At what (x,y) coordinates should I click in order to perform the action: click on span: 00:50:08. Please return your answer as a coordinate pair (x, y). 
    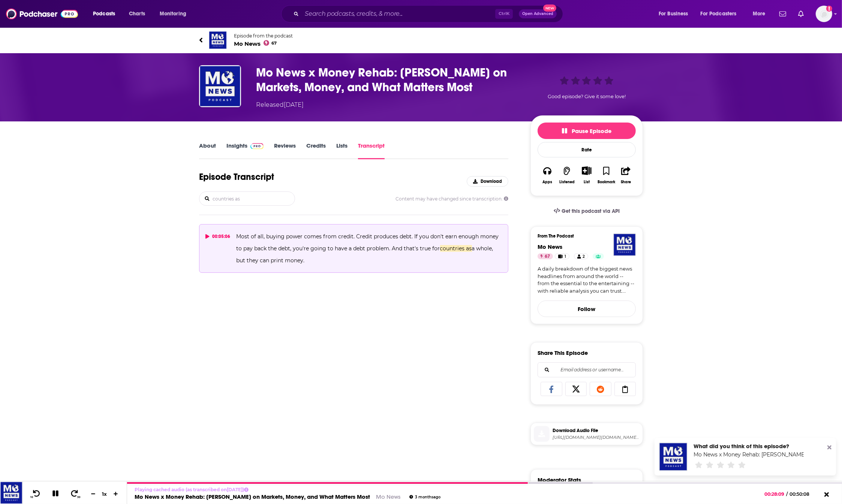
    Looking at the image, I should click on (803, 494).